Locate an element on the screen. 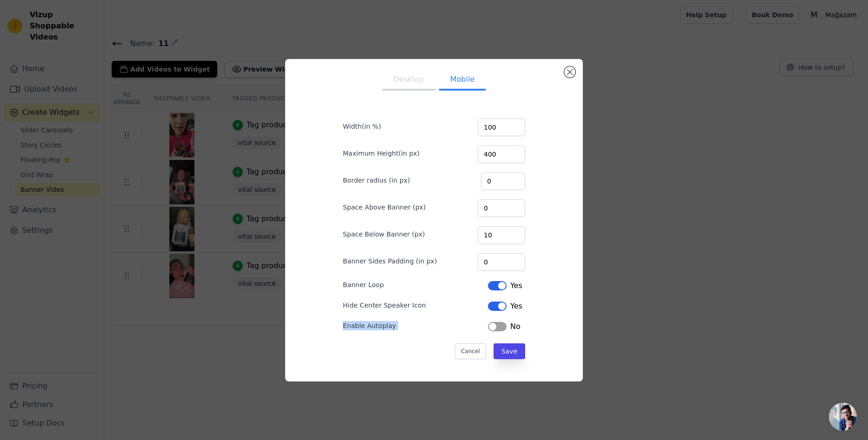 This screenshot has width=868, height=440. label: Enable Autoplay is located at coordinates (369, 326).